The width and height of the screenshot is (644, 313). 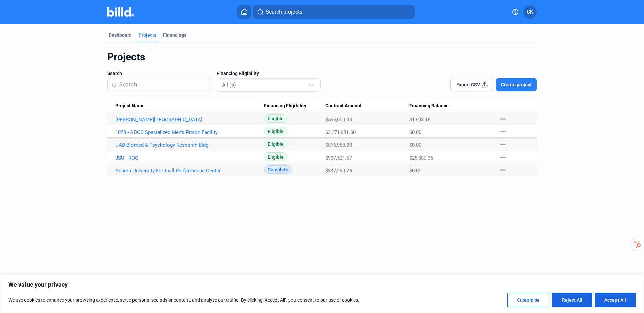 What do you see at coordinates (229, 85) in the screenshot?
I see `mat-select-trigger: All (5)` at bounding box center [229, 85].